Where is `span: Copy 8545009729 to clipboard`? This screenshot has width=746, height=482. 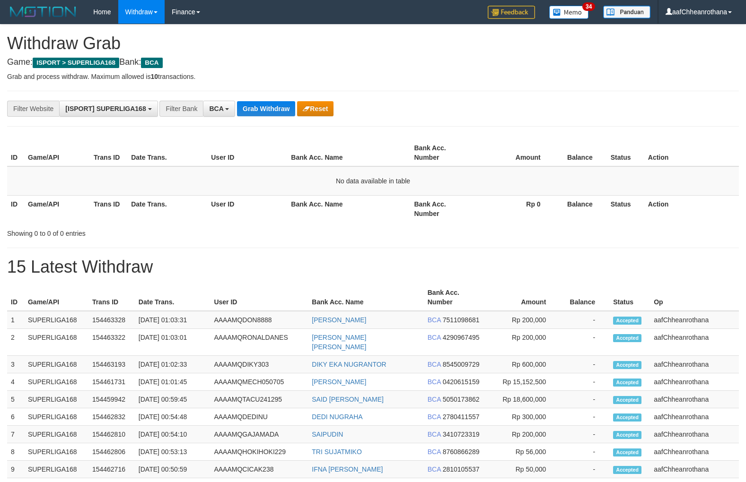 span: Copy 8545009729 to clipboard is located at coordinates (461, 365).